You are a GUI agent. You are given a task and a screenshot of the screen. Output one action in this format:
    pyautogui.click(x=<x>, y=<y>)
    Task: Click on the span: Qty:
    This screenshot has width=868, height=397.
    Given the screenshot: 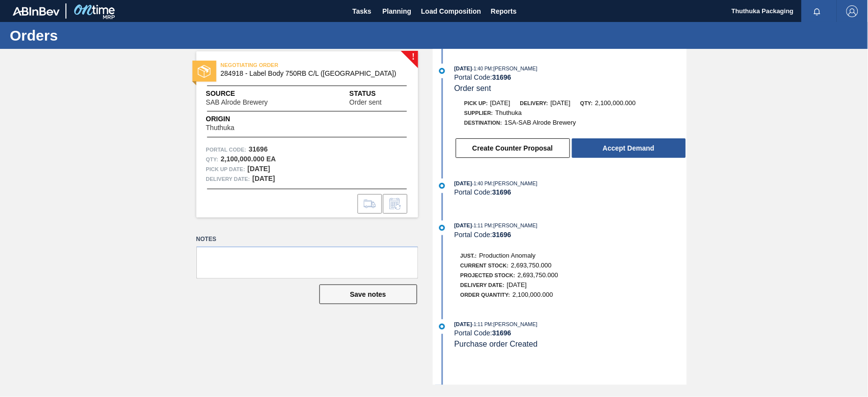 What is the action you would take?
    pyautogui.click(x=586, y=104)
    